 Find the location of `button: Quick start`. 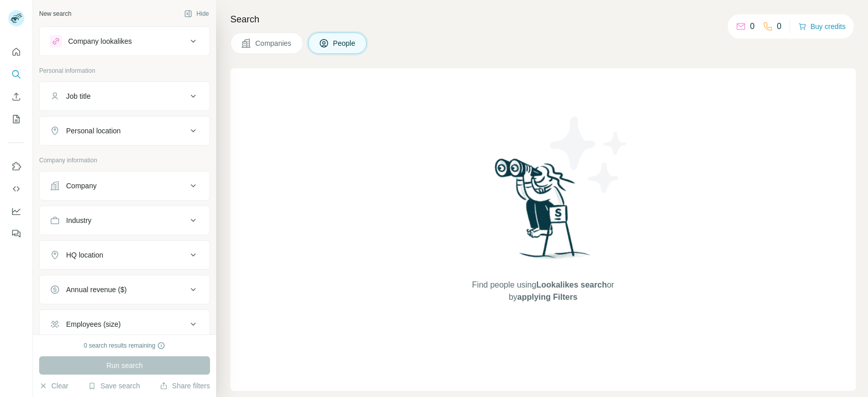

button: Quick start is located at coordinates (16, 52).